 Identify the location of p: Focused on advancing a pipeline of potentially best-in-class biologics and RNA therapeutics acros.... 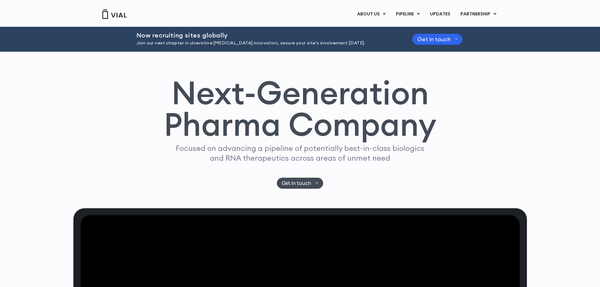
(300, 153).